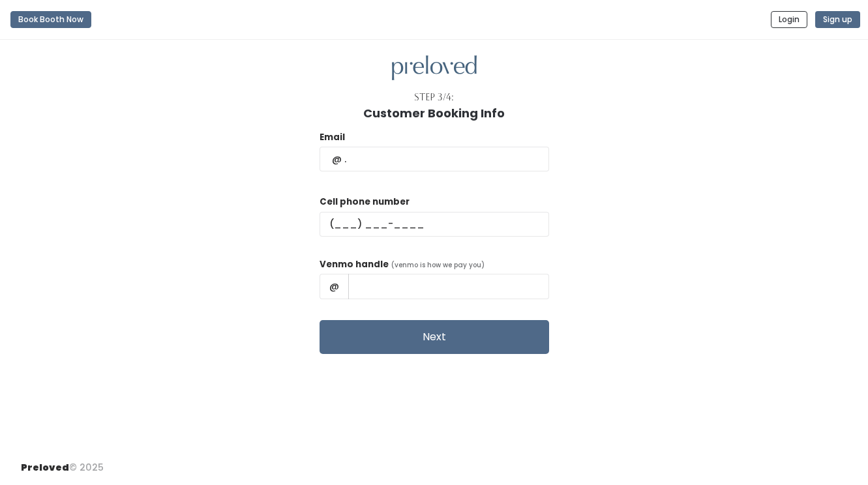 This screenshot has height=485, width=868. What do you see at coordinates (434, 98) in the screenshot?
I see `div: Step 3/4:` at bounding box center [434, 98].